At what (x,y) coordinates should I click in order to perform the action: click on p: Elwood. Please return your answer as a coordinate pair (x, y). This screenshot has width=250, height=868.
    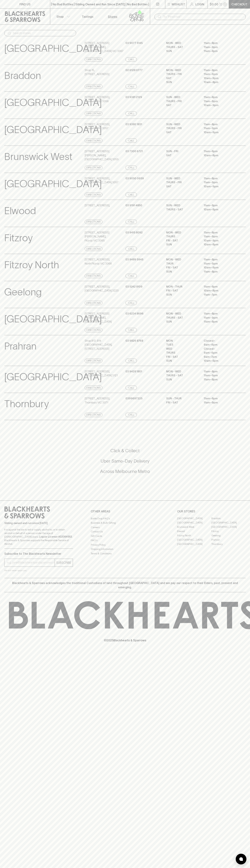
    Looking at the image, I should click on (20, 211).